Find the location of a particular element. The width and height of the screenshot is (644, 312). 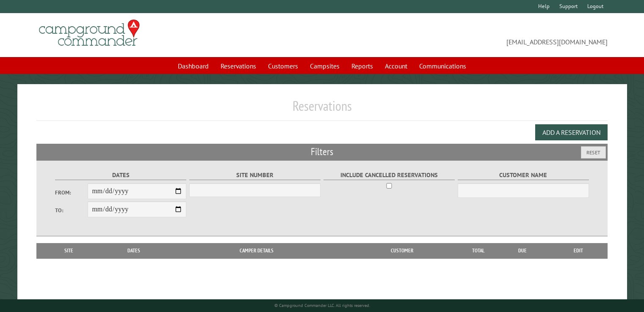

h2: Filters is located at coordinates (322, 152).